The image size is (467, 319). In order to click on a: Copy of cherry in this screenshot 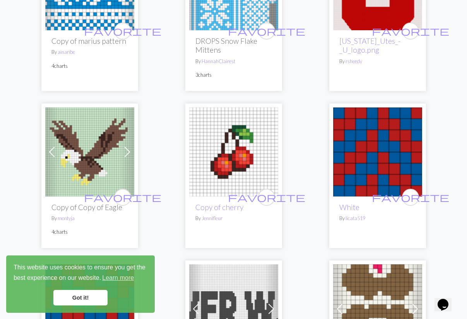, I will do `click(220, 207)`.